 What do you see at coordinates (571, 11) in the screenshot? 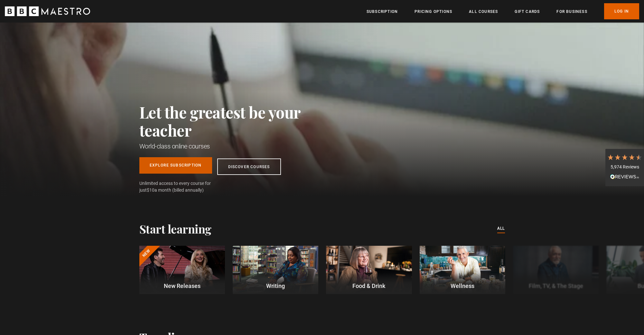
I see `a: For business` at bounding box center [571, 11].